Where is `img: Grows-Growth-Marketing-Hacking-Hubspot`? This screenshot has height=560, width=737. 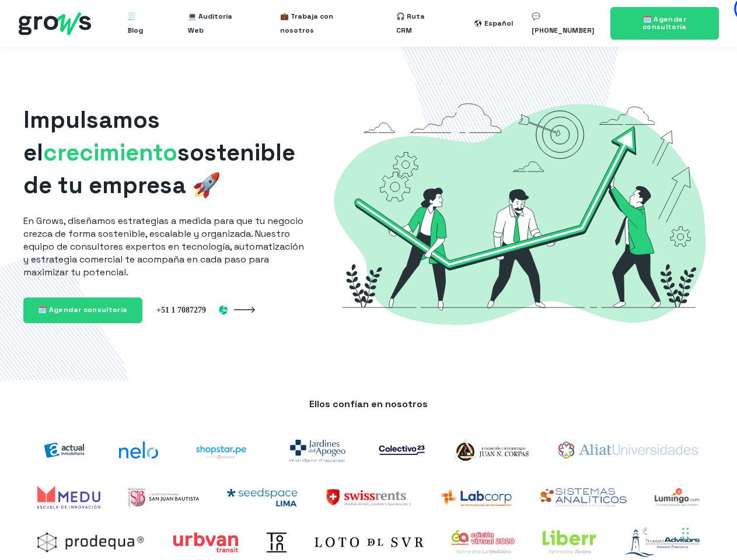 img: Grows-Growth-Marketing-Hacking-Hubspot is located at coordinates (520, 213).